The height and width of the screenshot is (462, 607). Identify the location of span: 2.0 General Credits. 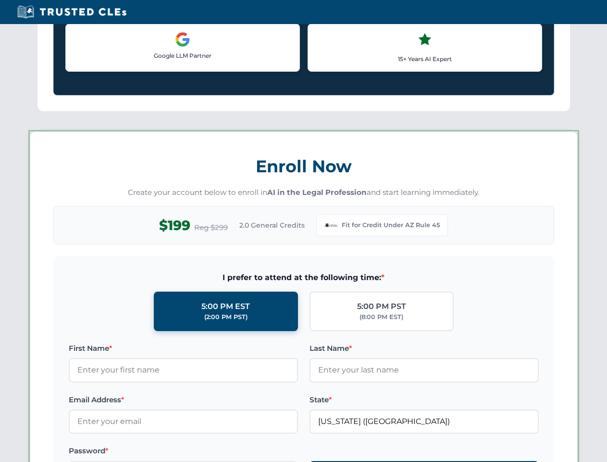
(272, 225).